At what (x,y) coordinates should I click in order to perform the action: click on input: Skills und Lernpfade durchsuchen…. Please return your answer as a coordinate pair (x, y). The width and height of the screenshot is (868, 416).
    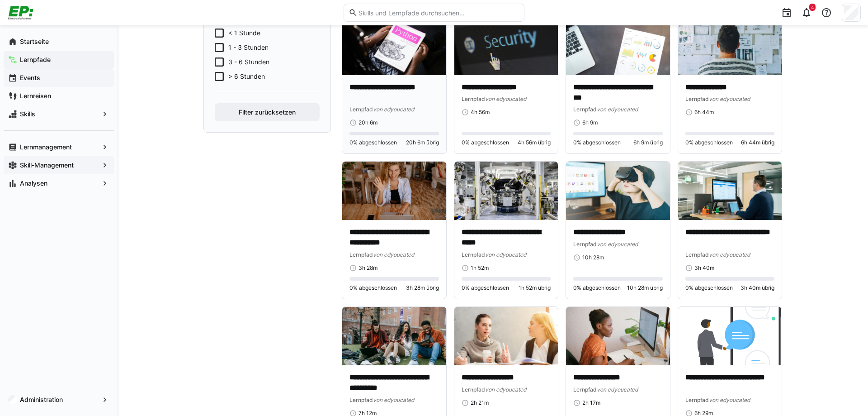
    Looking at the image, I should click on (438, 13).